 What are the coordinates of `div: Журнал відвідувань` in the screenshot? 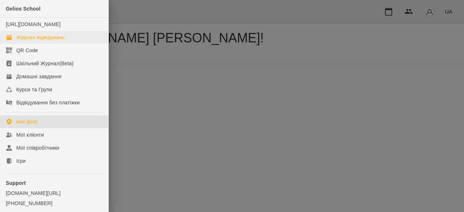 It's located at (40, 37).